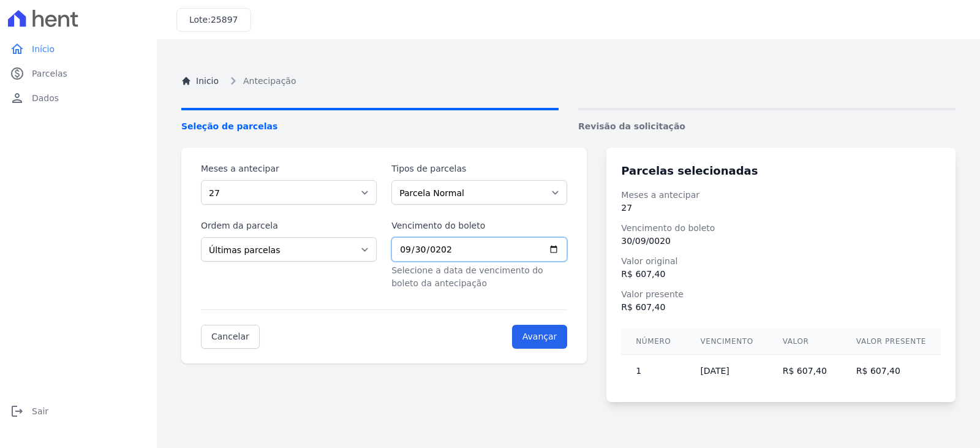  Describe the element at coordinates (79, 49) in the screenshot. I see `a: homeInício` at that location.